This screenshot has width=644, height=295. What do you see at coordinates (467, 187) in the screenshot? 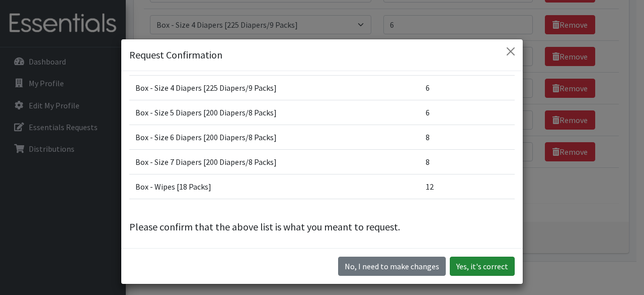
I see `td: 12` at bounding box center [467, 187].